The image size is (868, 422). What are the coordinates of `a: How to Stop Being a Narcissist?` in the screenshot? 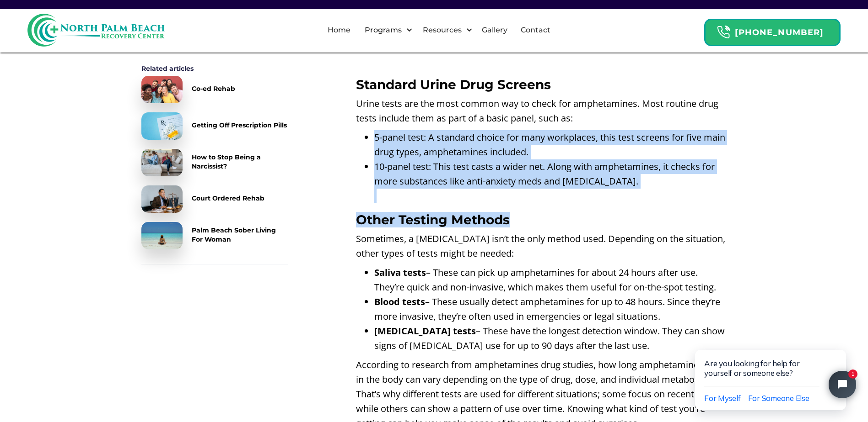 It's located at (215, 163).